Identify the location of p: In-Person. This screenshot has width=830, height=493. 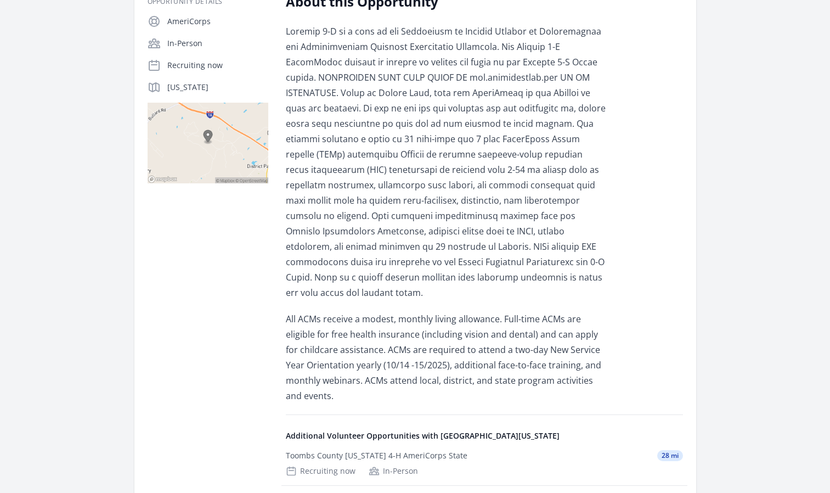
(218, 43).